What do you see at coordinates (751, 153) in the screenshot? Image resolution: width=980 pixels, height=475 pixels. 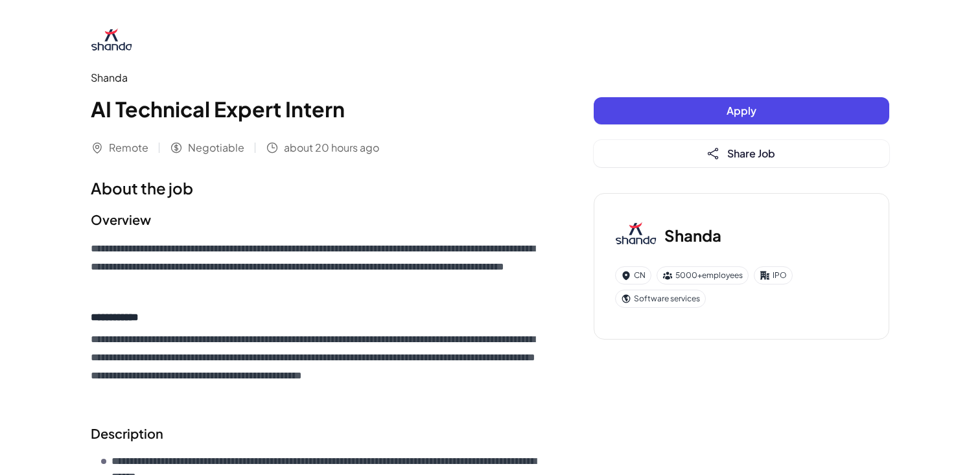 I see `span: Share Job` at bounding box center [751, 153].